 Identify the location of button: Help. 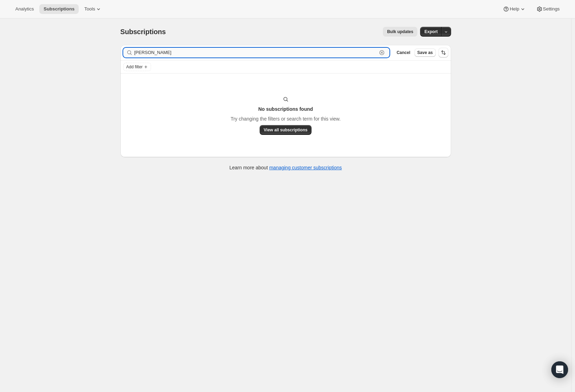
(514, 9).